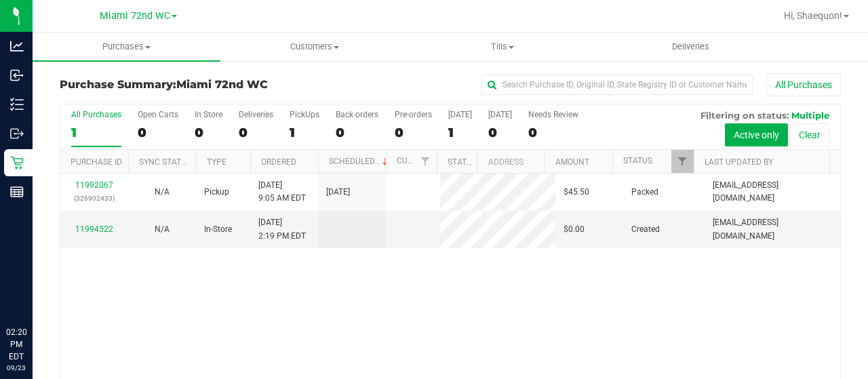 The width and height of the screenshot is (868, 379). I want to click on p: (326902433), so click(94, 198).